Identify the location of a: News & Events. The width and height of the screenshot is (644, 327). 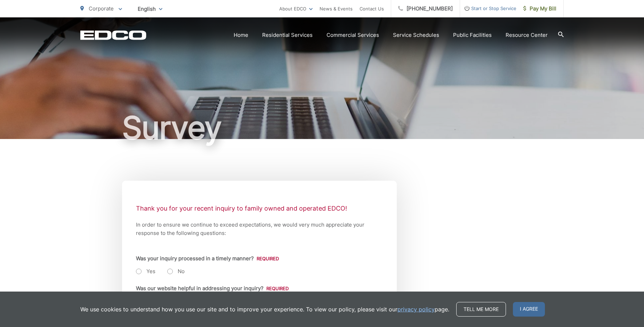
(336, 9).